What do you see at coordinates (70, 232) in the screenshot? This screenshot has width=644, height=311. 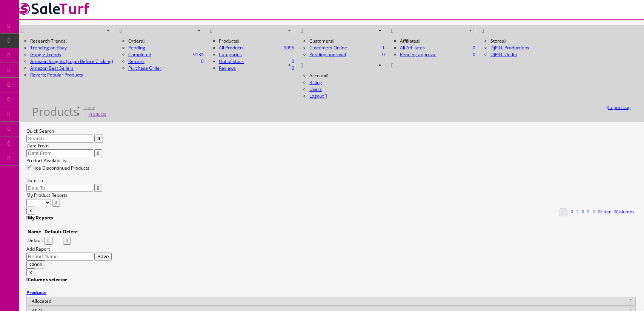 I see `td: Delete` at bounding box center [70, 232].